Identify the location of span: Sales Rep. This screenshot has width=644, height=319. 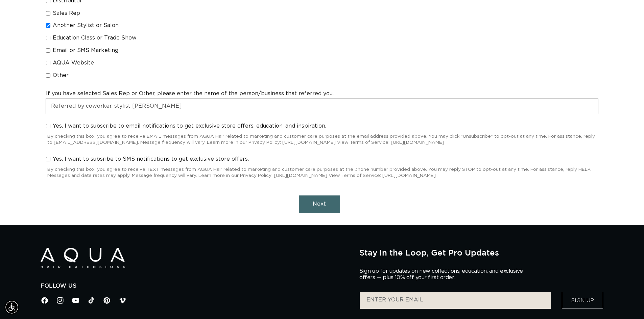
(66, 13).